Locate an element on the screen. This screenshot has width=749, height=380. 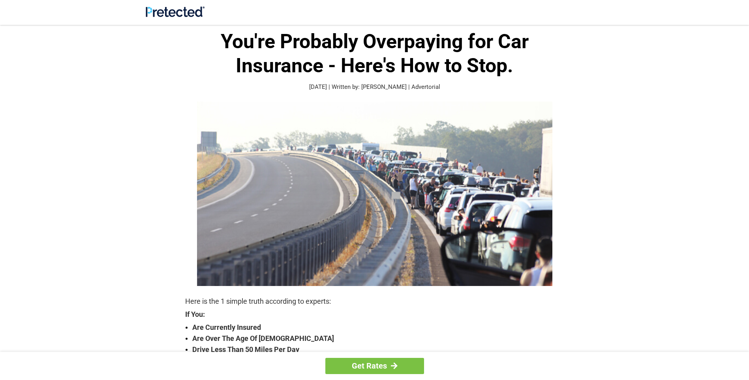
strong: Drive Less Than 50 Miles Per Day is located at coordinates (378, 349).